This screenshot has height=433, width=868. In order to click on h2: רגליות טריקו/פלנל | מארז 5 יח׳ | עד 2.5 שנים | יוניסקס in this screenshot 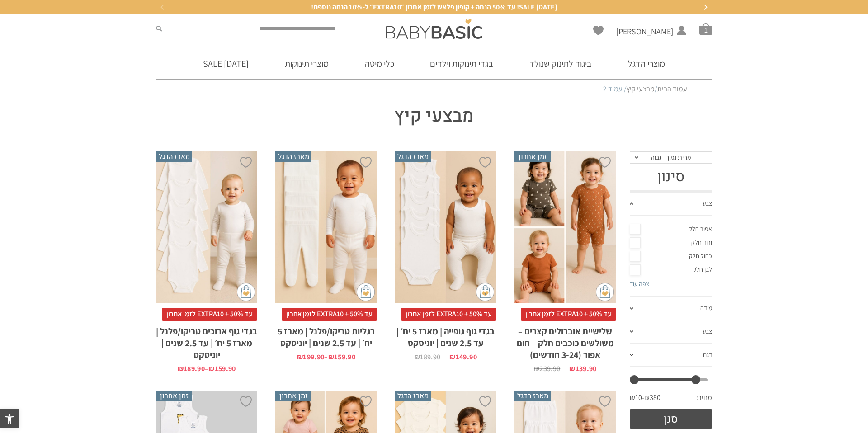, I will do `click(326, 335)`.